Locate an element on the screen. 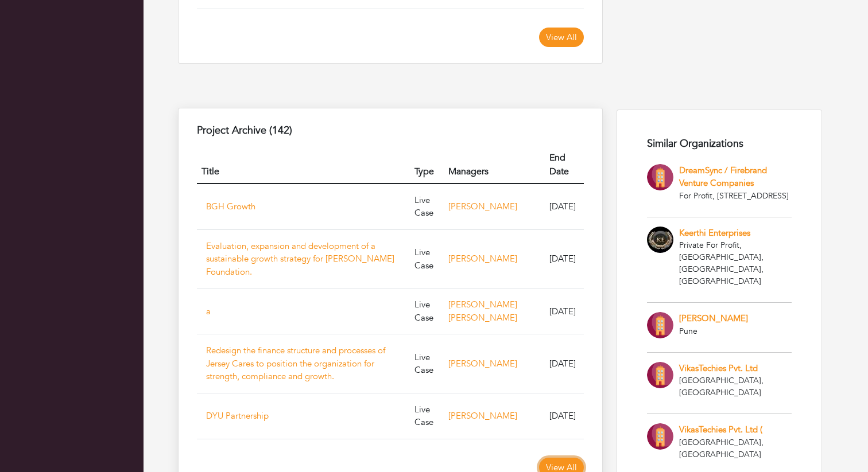 The image size is (868, 472). h4: Similar Organizations is located at coordinates (719, 144).